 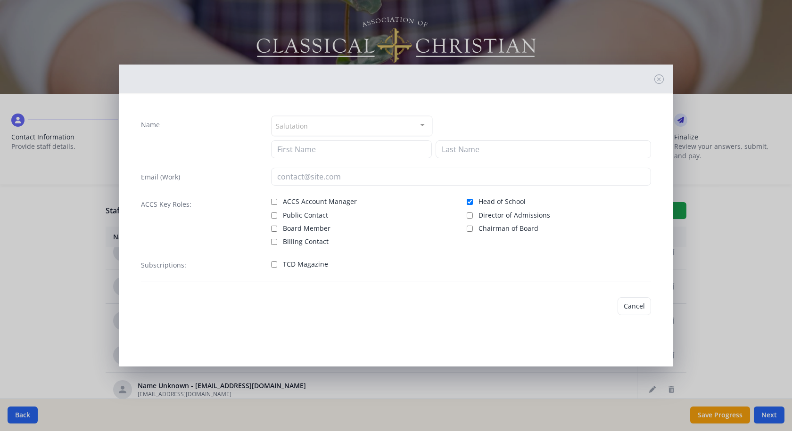 I want to click on label: Subscriptions:, so click(x=164, y=265).